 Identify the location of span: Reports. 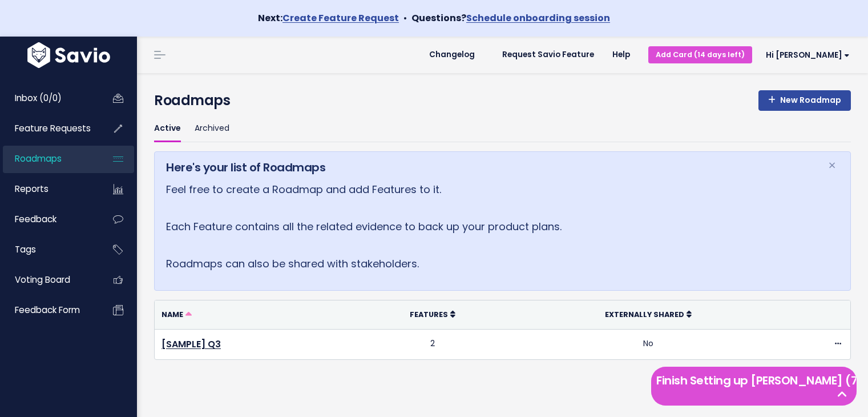
(32, 189).